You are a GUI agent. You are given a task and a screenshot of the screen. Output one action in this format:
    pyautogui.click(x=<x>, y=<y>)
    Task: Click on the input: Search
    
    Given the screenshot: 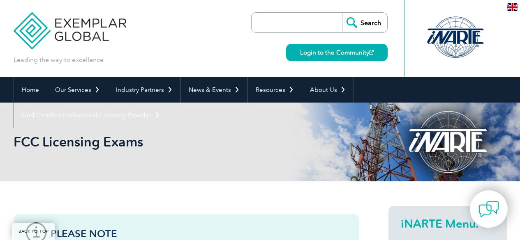 What is the action you would take?
    pyautogui.click(x=364, y=23)
    